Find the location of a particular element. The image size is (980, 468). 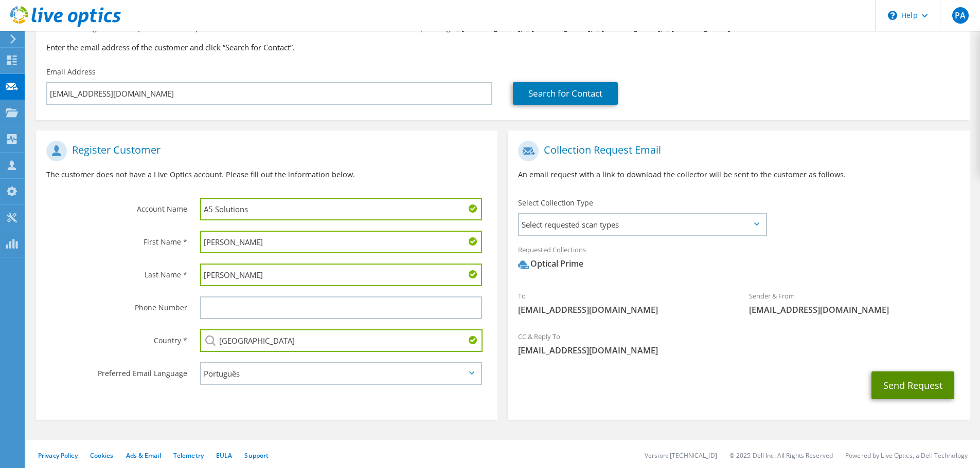

li: Powered by Live Optics, a Dell Technology is located at coordinates (906, 455).